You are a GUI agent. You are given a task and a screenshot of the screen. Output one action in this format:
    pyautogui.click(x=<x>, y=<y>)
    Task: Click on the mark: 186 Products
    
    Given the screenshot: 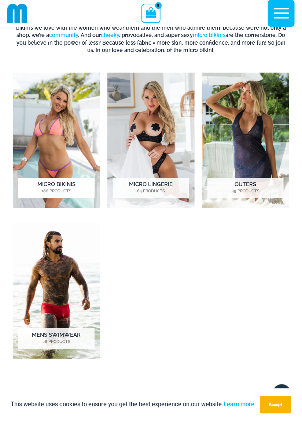 What is the action you would take?
    pyautogui.click(x=56, y=191)
    